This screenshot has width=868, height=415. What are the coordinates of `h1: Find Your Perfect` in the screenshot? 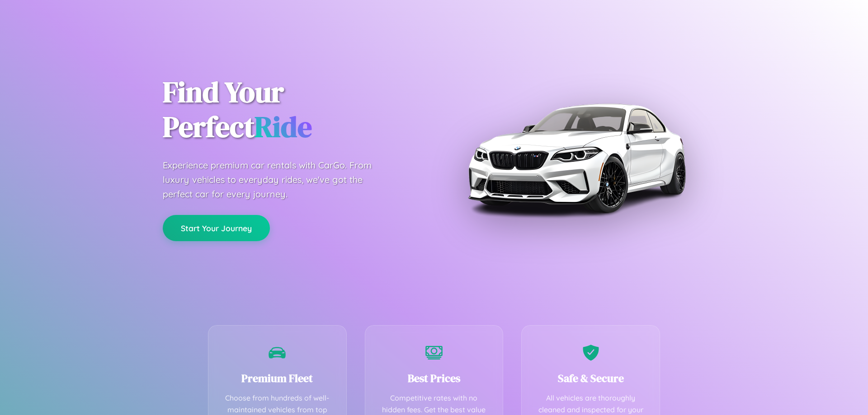 It's located at (291, 110).